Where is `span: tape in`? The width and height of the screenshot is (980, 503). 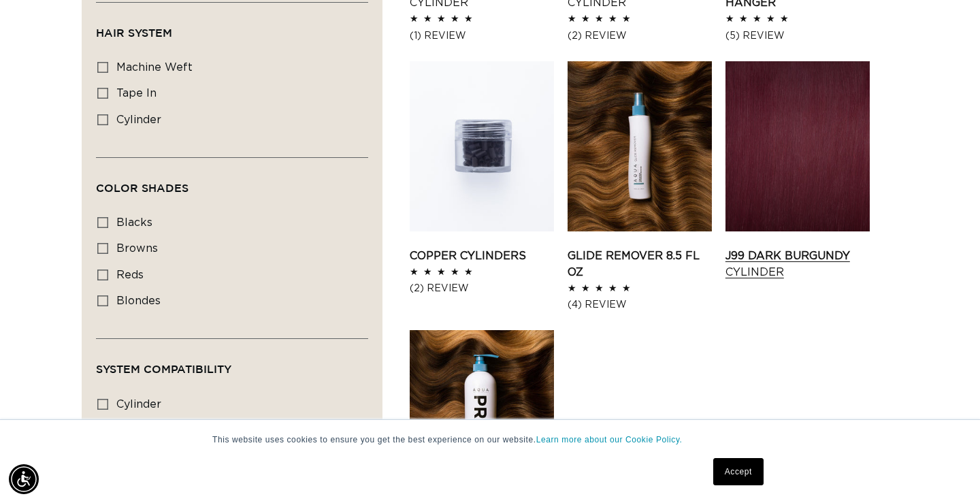
span: tape in is located at coordinates (136, 94).